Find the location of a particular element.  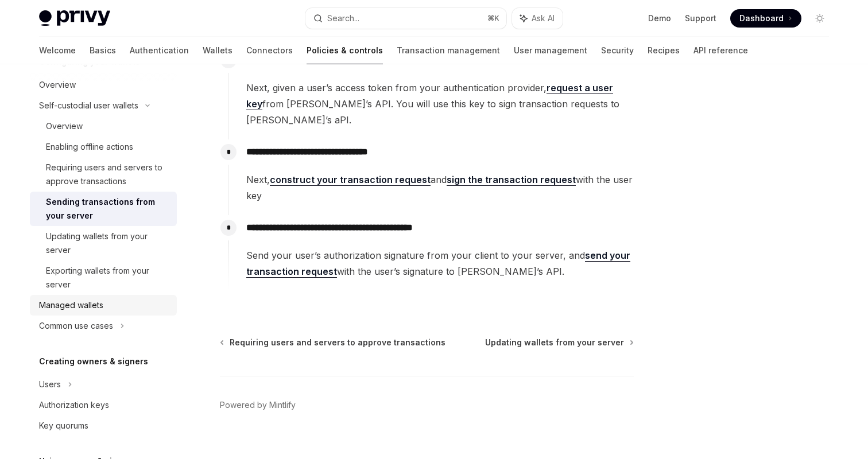

a: Demo is located at coordinates (659, 18).